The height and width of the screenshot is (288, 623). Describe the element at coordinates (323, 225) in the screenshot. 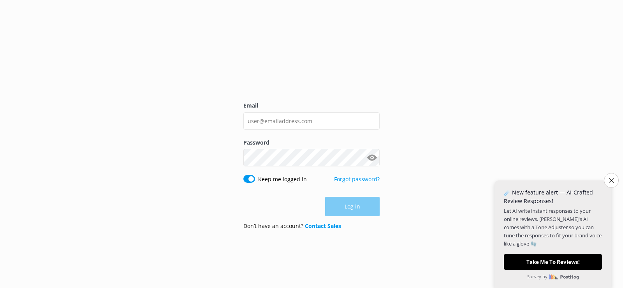

I see `a: Contact Sales` at that location.